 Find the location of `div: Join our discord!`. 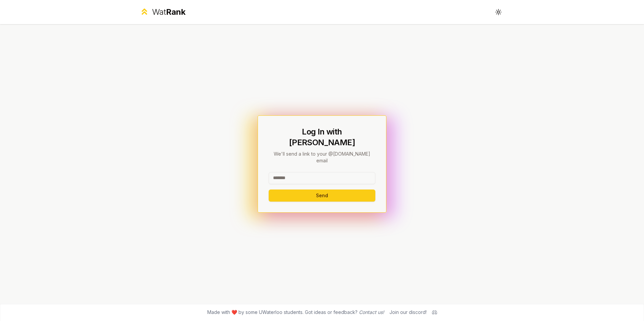

div: Join our discord! is located at coordinates (408, 312).